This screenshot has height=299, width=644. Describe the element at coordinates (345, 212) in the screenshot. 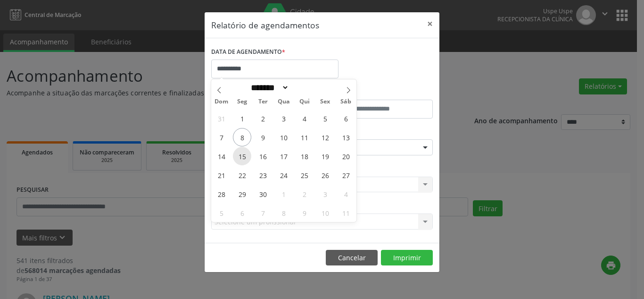

I see `span: Outubro 11, 2025` at that location.